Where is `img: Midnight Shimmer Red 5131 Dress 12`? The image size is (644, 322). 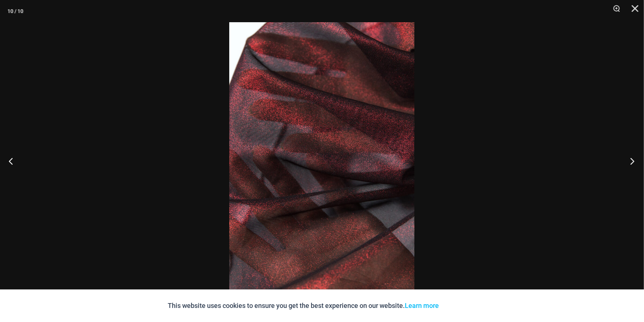 img: Midnight Shimmer Red 5131 Dress 12 is located at coordinates (322, 161).